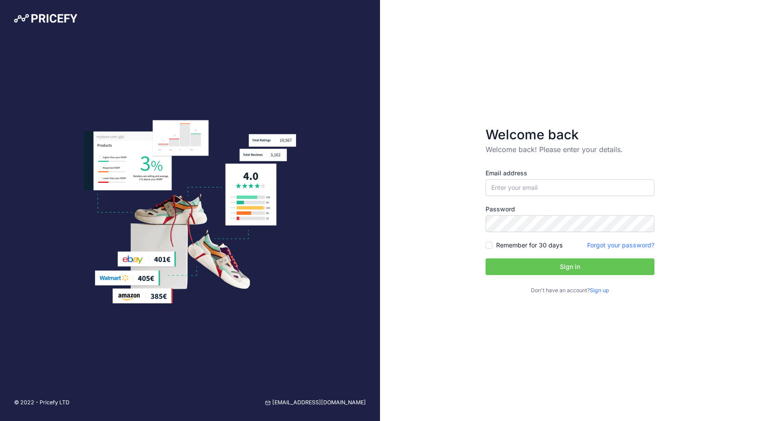  What do you see at coordinates (42, 403) in the screenshot?
I see `p: © 2022 - Pricefy LTD` at bounding box center [42, 403].